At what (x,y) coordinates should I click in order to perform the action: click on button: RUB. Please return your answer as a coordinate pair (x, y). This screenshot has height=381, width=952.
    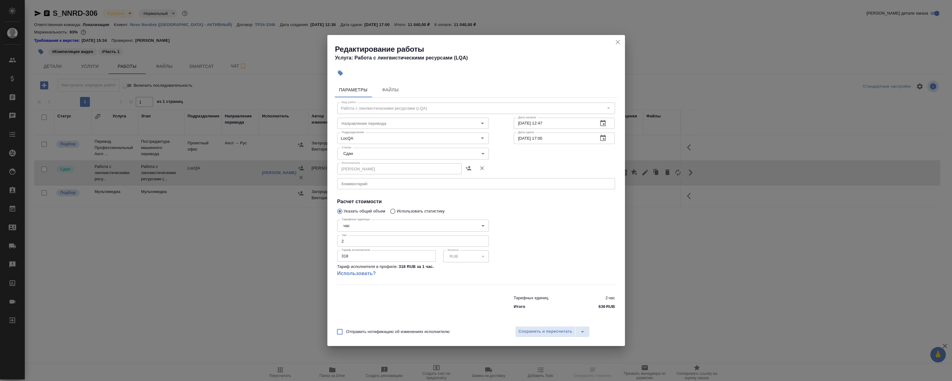
    Looking at the image, I should click on (453, 256).